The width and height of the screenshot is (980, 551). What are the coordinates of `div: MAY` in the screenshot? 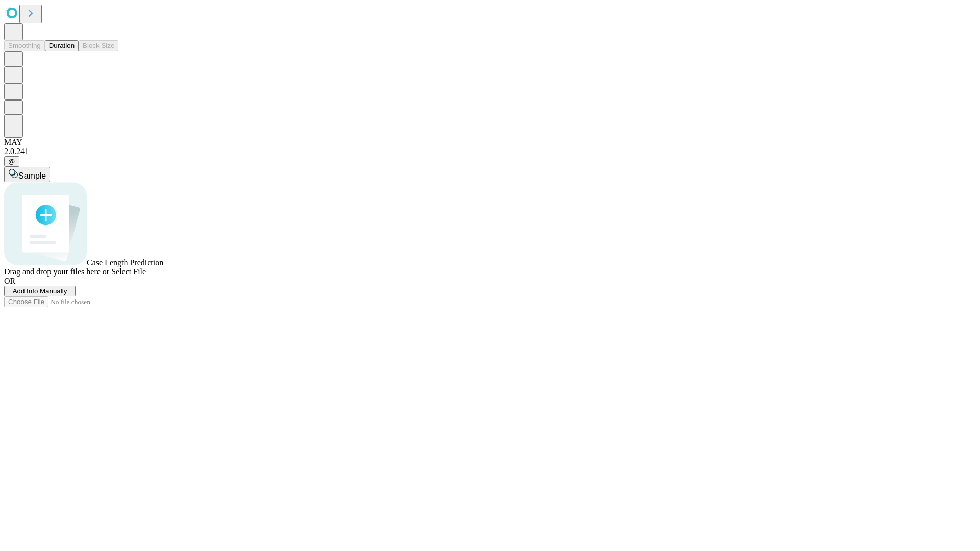 It's located at (490, 142).